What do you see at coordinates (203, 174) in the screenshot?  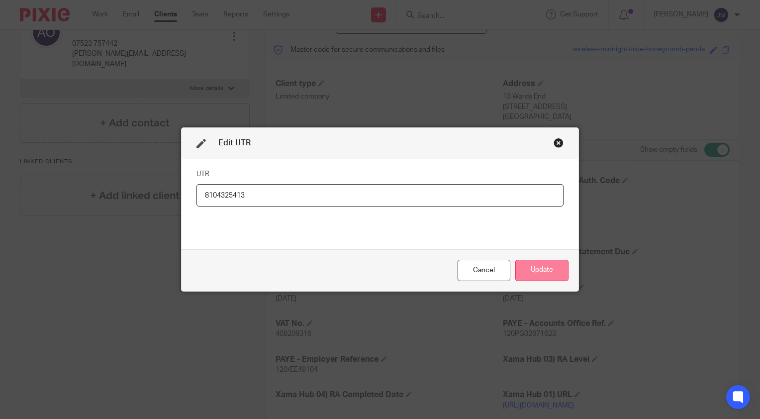 I see `label: UTR` at bounding box center [203, 174].